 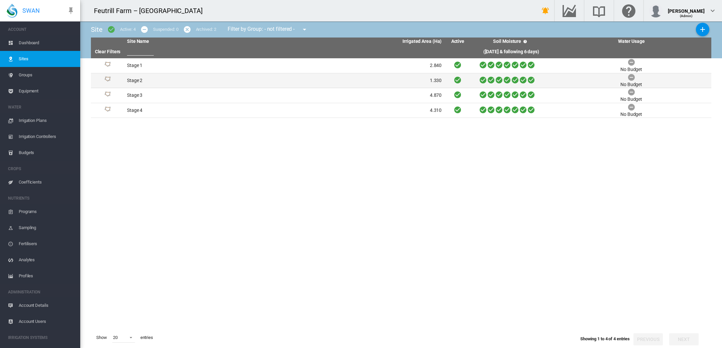 What do you see at coordinates (365, 66) in the screenshot?
I see `td: 2.840` at bounding box center [365, 66].